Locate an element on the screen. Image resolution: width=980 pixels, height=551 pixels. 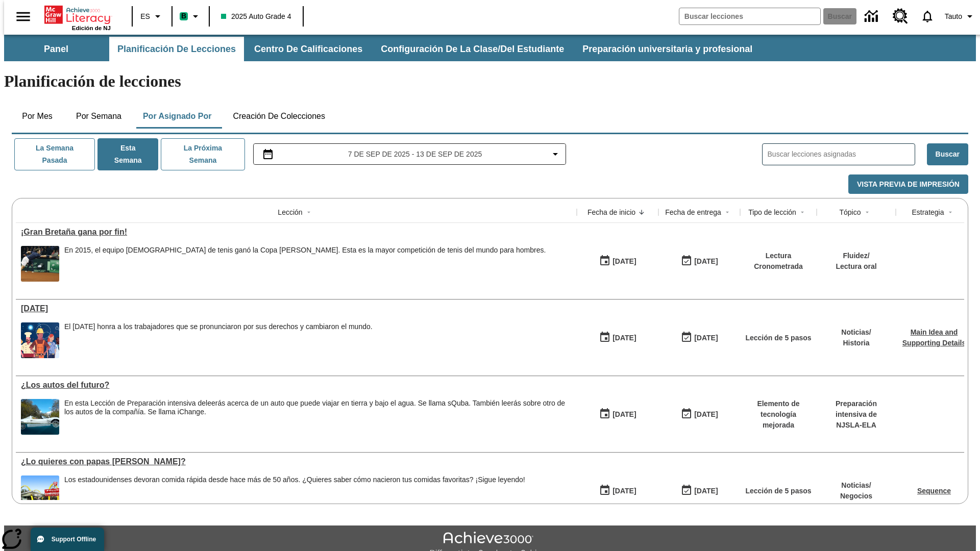
a: ¿Los autos del futuro? , Lecciones is located at coordinates (295, 385).